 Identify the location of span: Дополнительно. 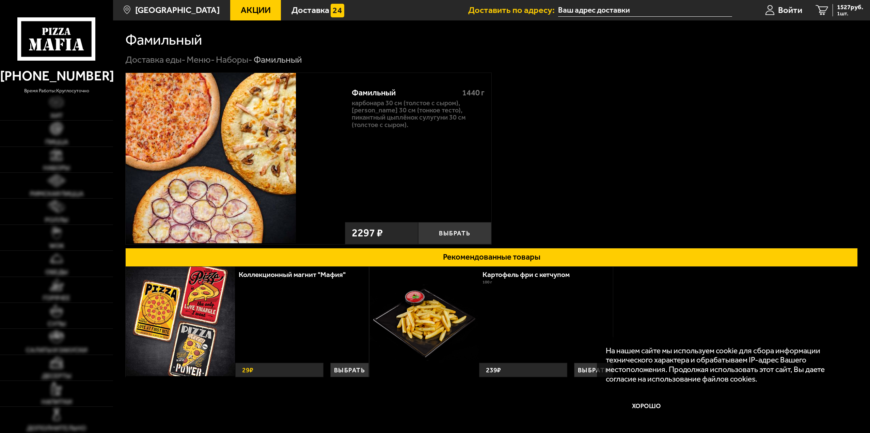
(57, 428).